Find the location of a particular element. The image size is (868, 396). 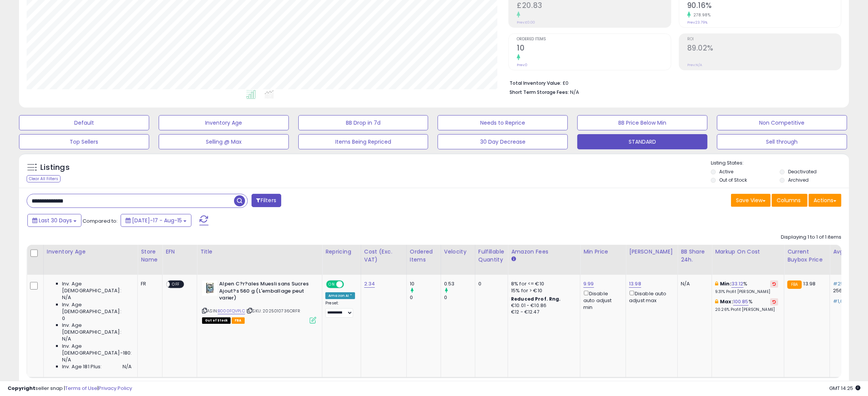

label: Deactivated is located at coordinates (802, 172).